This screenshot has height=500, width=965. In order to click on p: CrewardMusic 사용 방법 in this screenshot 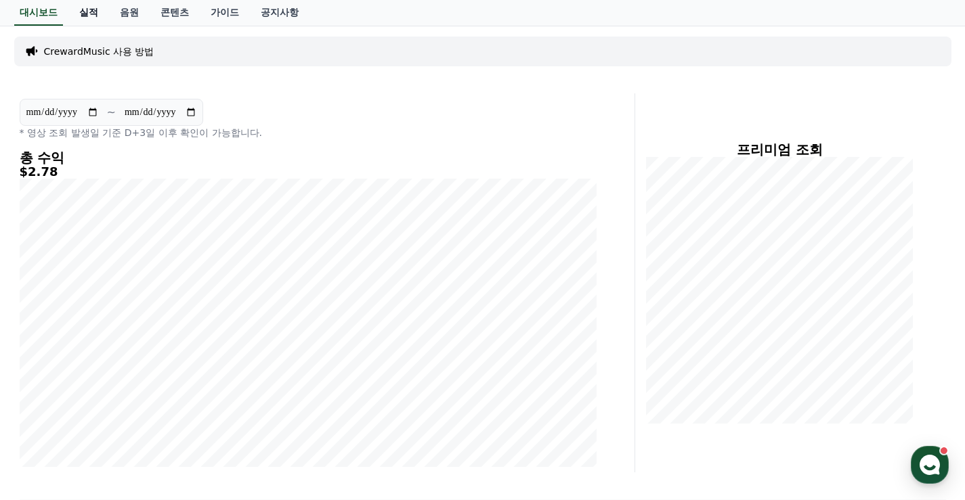, I will do `click(99, 51)`.